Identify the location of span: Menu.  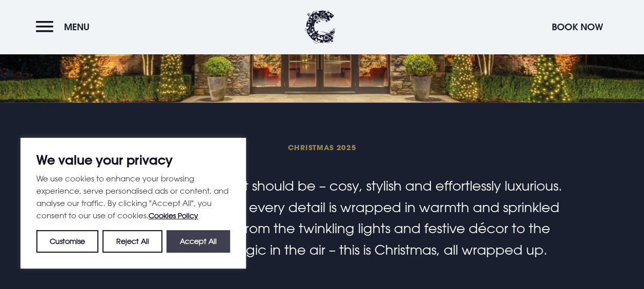
(77, 27).